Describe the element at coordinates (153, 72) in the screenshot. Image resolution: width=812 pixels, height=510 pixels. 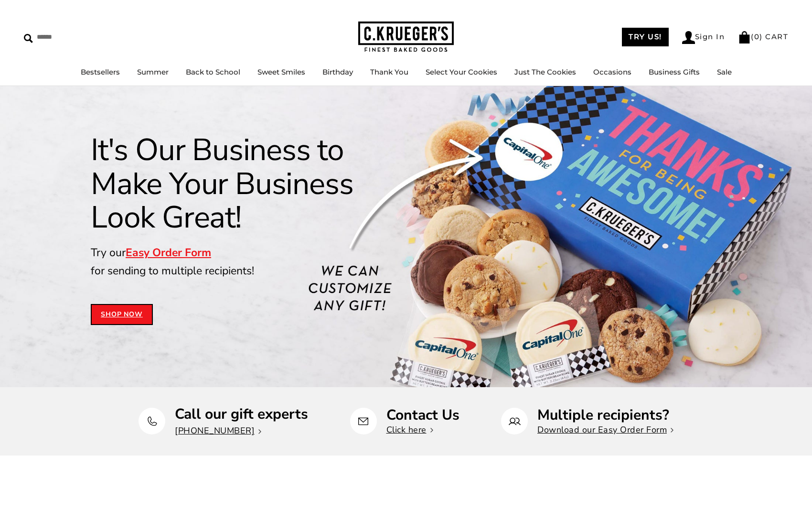
I see `a: Summer` at that location.